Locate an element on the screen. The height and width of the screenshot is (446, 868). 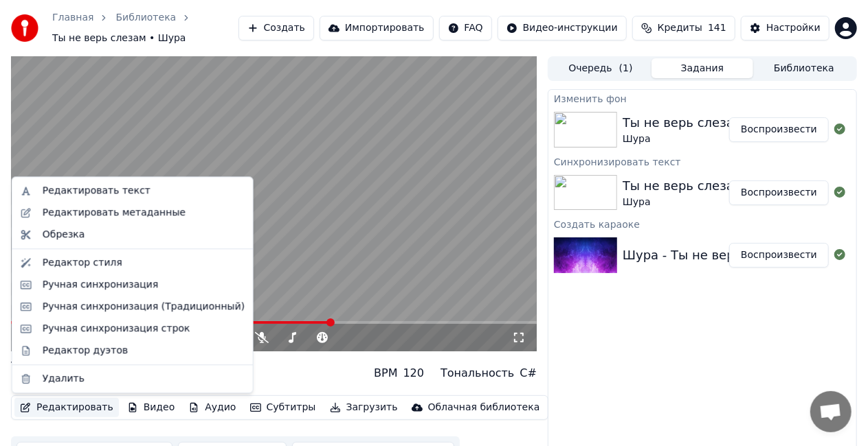
button: FAQ is located at coordinates (465, 28).